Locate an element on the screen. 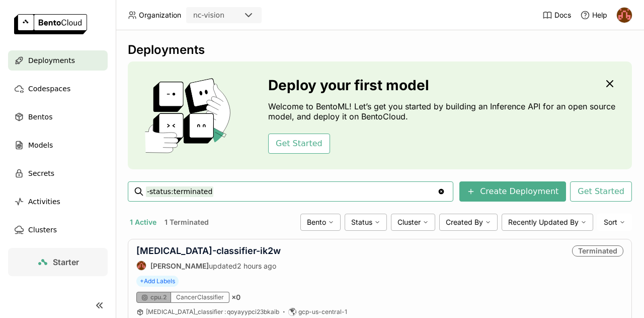  svg: Clear value is located at coordinates (441, 191).